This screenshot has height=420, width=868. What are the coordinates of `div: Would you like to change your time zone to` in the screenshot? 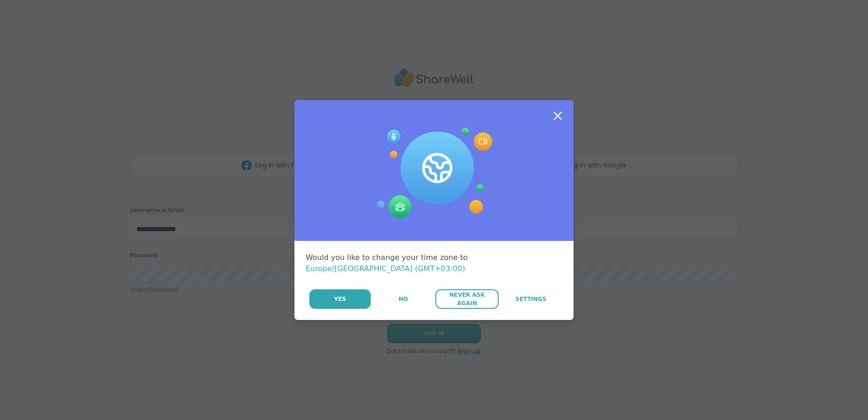 It's located at (434, 263).